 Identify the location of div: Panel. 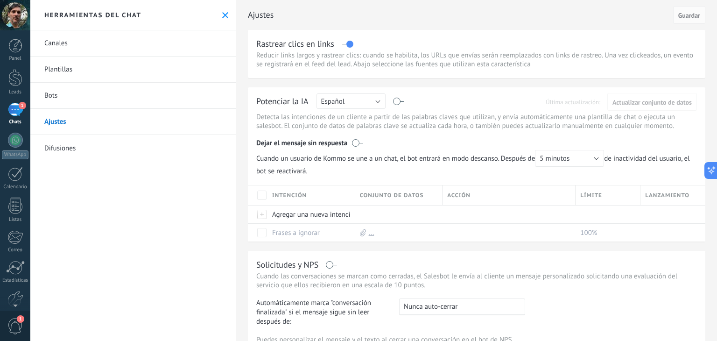
(15, 58).